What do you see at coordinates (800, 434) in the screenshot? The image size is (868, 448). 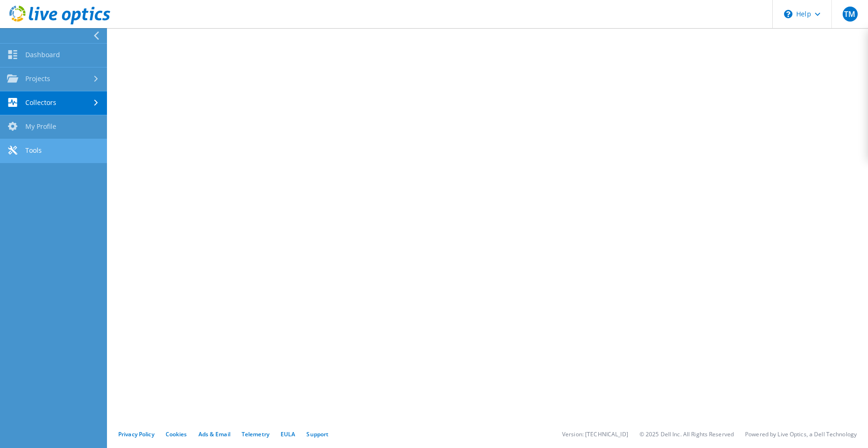 I see `li: Powered by Live Optics, a Dell Technology` at bounding box center [800, 434].